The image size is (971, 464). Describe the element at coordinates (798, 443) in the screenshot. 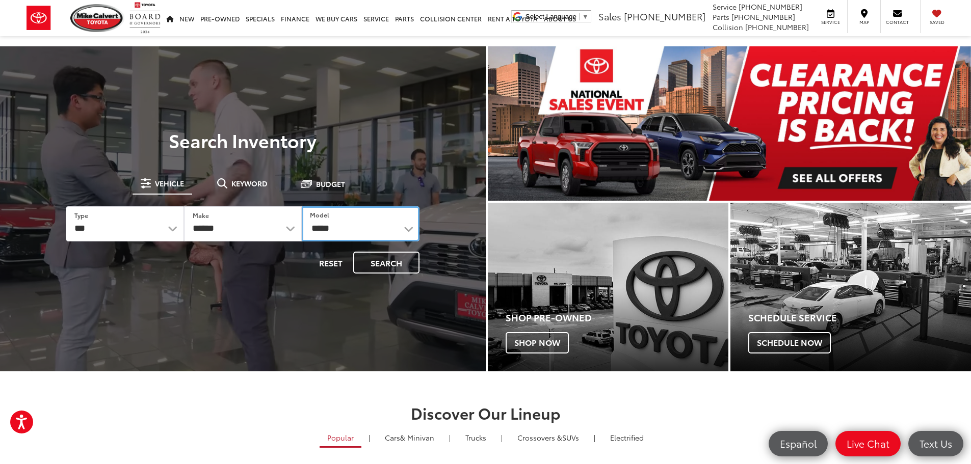

I see `span: Español` at that location.